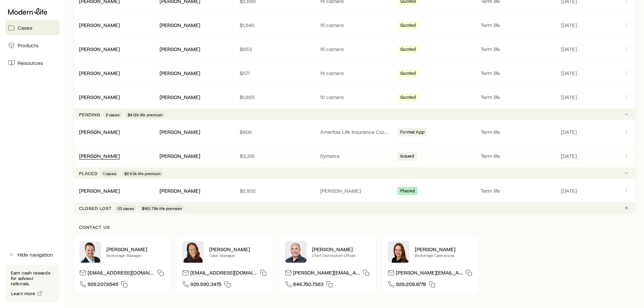  What do you see at coordinates (413, 133) in the screenshot?
I see `span: Formal App` at bounding box center [413, 133].